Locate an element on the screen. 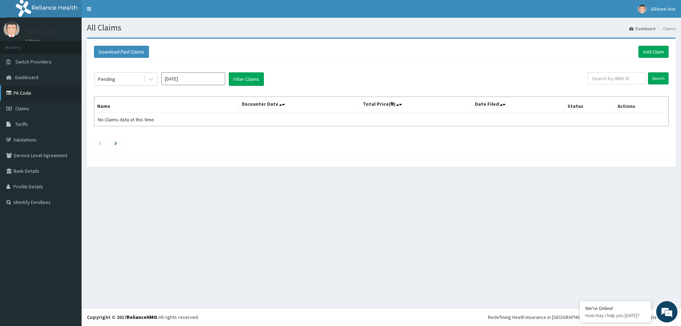  div: Pending is located at coordinates (106, 79).